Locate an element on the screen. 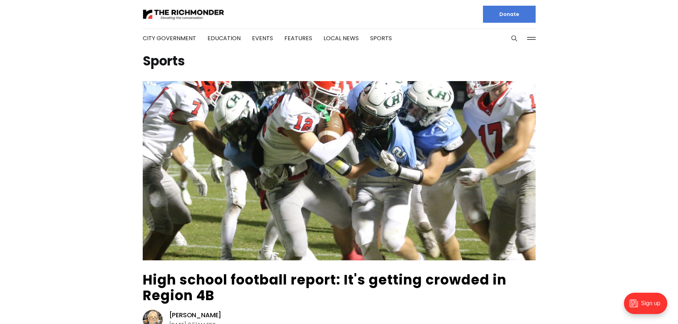 The image size is (678, 324). button: Search this site is located at coordinates (514, 38).